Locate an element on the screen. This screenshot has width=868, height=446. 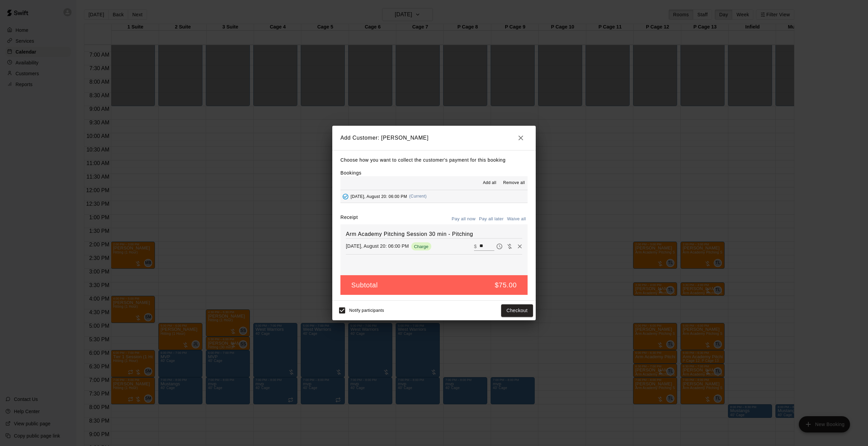
button: Pay all now is located at coordinates (463, 219).